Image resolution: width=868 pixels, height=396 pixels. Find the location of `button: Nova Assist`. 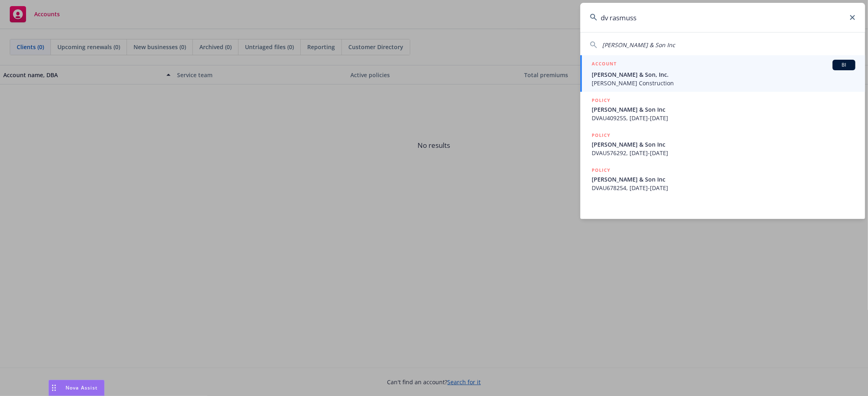

button: Nova Assist is located at coordinates (76, 388).